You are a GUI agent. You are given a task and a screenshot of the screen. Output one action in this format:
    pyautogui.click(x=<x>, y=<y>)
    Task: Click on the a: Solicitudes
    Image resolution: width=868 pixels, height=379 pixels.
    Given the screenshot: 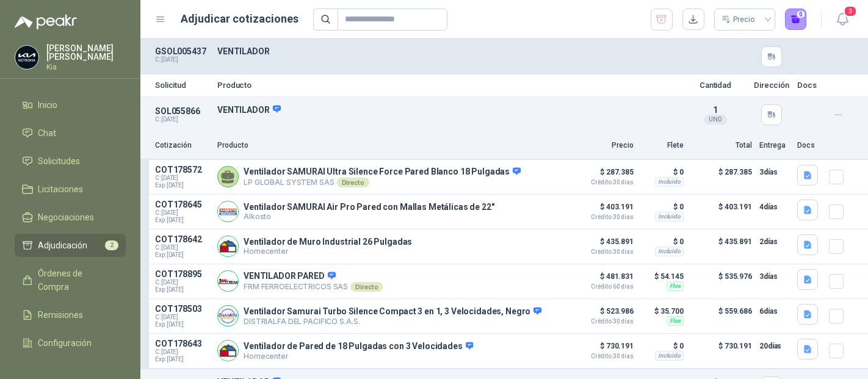 What is the action you would take?
    pyautogui.click(x=70, y=161)
    